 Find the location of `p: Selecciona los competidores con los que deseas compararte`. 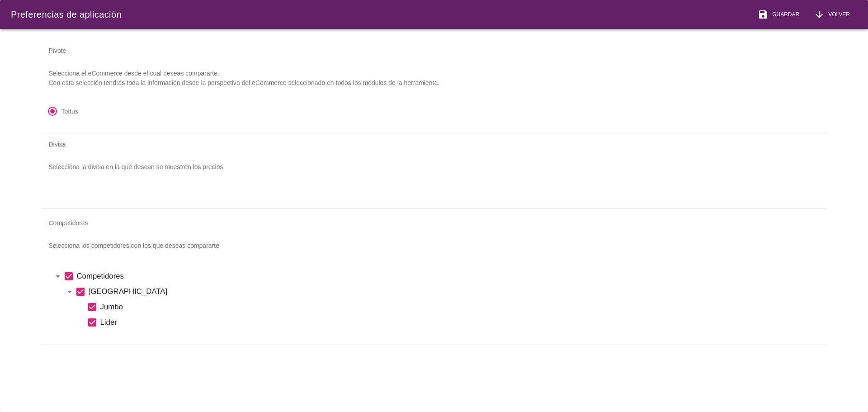

p: Selecciona los competidores con los que deseas compararte is located at coordinates (434, 246).